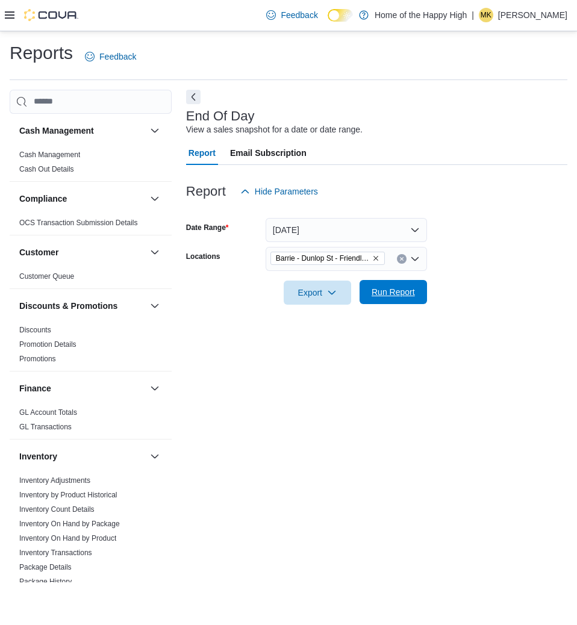 The image size is (577, 625). Describe the element at coordinates (90, 225) in the screenshot. I see `div: Compliance` at that location.